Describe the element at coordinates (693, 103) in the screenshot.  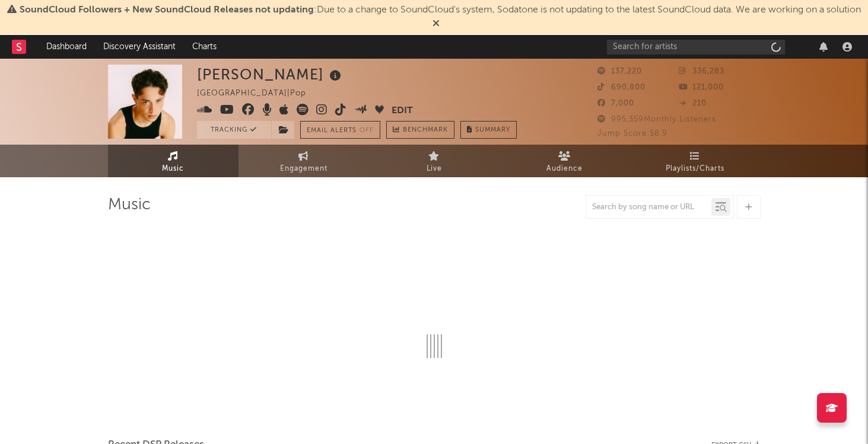
I see `span: 210` at that location.